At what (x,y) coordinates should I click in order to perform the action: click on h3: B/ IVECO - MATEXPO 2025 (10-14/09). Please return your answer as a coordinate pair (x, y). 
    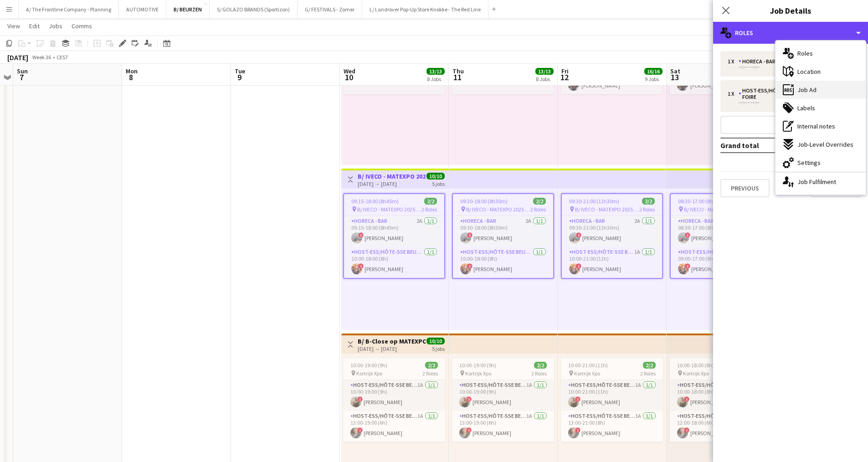
    Looking at the image, I should click on (391, 176).